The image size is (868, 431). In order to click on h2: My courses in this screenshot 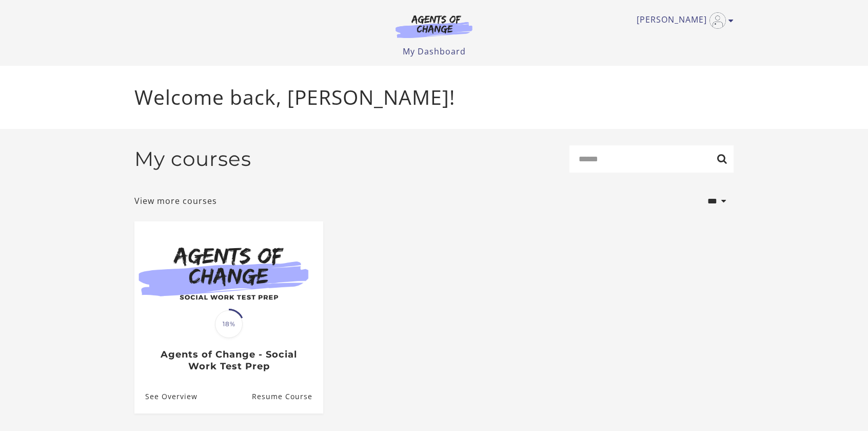, I will do `click(193, 159)`.